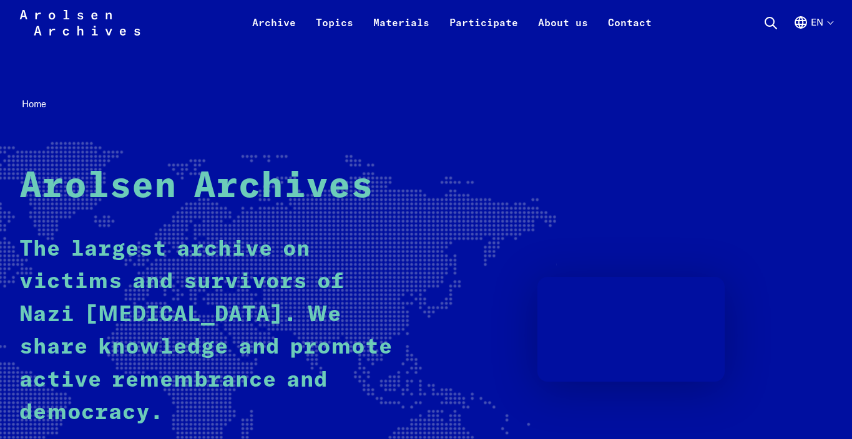 The width and height of the screenshot is (852, 439). I want to click on nav: Breadcrumb, so click(426, 104).